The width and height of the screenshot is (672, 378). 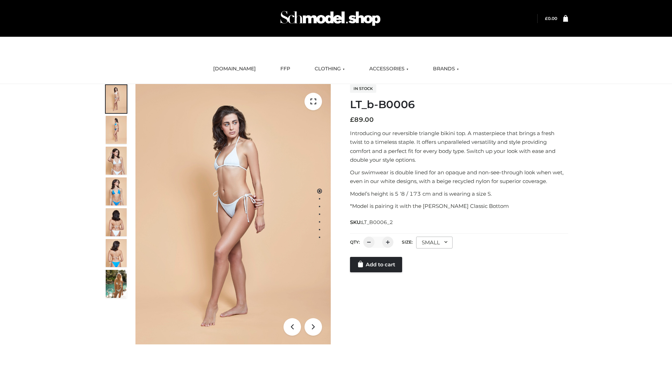 What do you see at coordinates (446, 69) in the screenshot?
I see `a: BRANDS` at bounding box center [446, 69].